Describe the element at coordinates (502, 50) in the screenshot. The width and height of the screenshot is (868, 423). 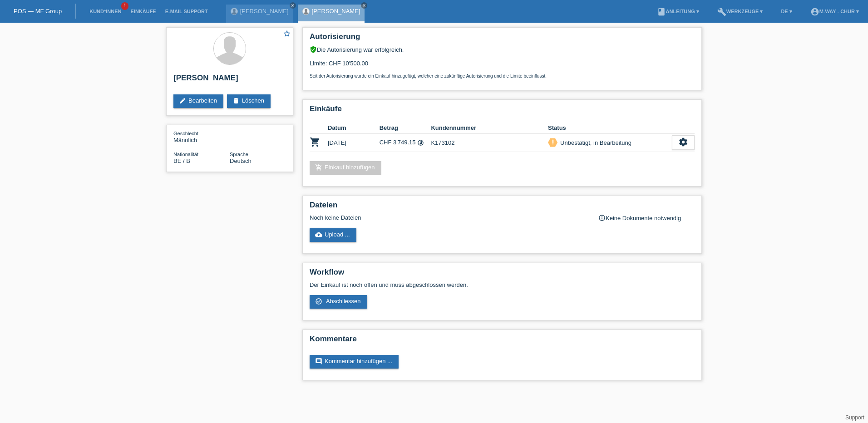
I see `div: Die Autorisierung war erfolgreich.` at that location.